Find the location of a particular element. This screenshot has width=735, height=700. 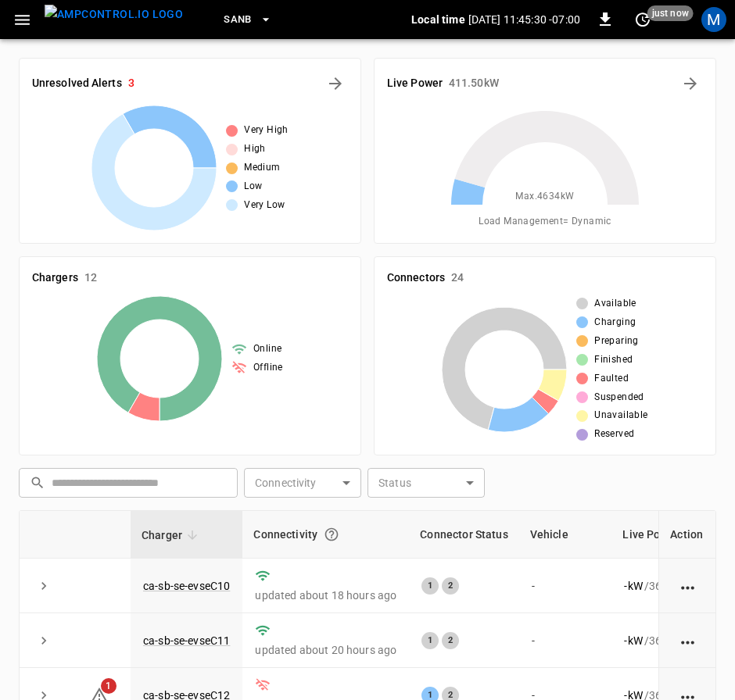

span: Finished is located at coordinates (613, 360).